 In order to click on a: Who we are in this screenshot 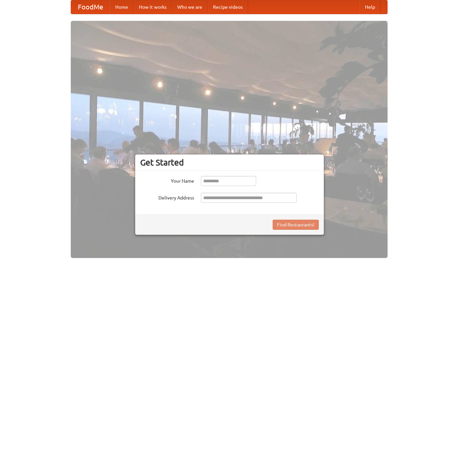, I will do `click(190, 7)`.